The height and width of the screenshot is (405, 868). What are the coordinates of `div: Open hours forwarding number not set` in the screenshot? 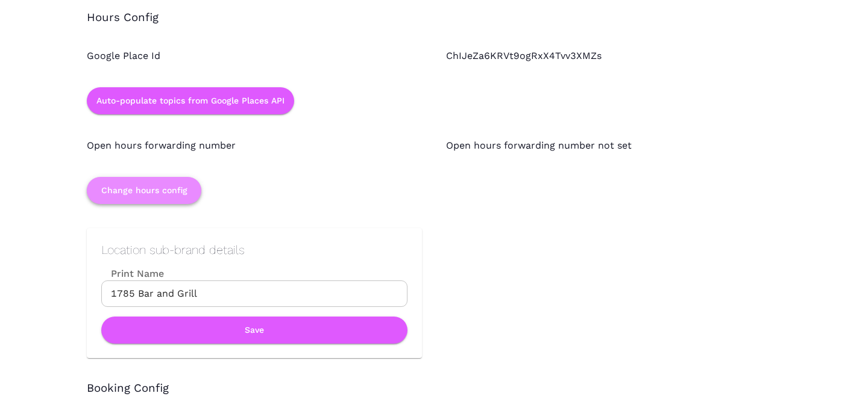 It's located at (602, 133).